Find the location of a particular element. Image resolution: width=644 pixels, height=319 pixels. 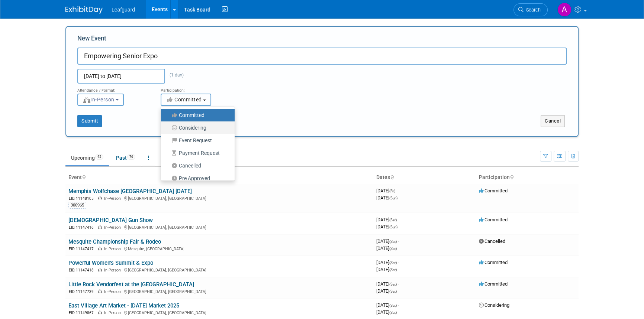

a: Past76 is located at coordinates (126, 158).